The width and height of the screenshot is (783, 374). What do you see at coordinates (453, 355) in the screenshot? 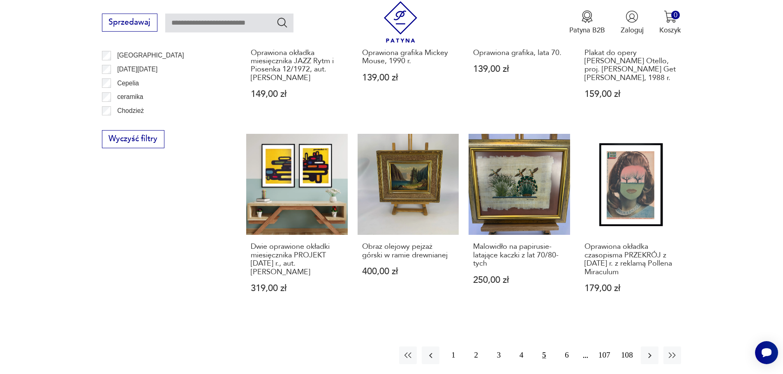
I see `button: 1` at bounding box center [453, 355].